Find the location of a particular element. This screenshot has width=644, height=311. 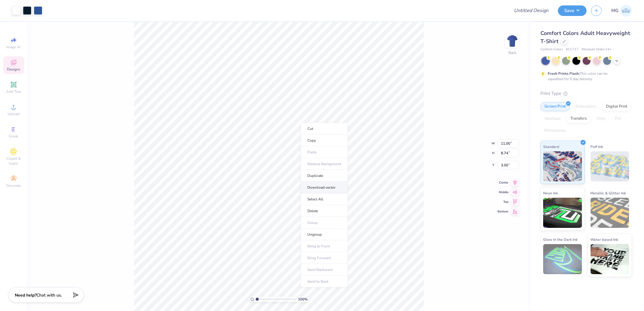

div: Applique is located at coordinates (552, 119).